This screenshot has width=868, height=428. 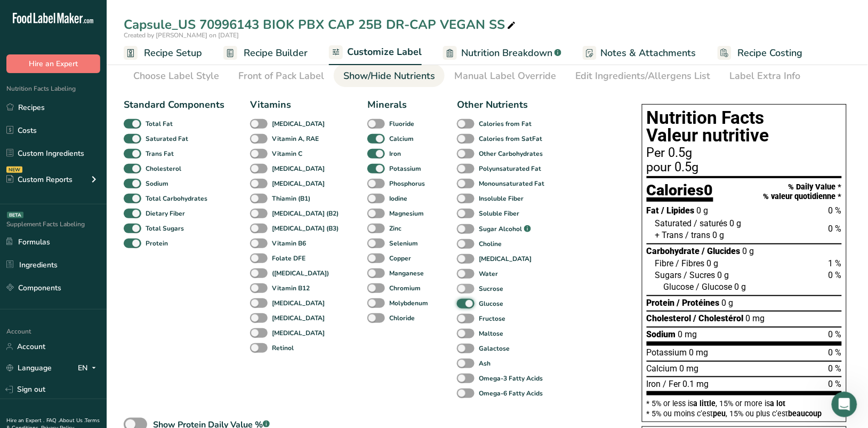 I want to click on span: a little, so click(x=705, y=404).